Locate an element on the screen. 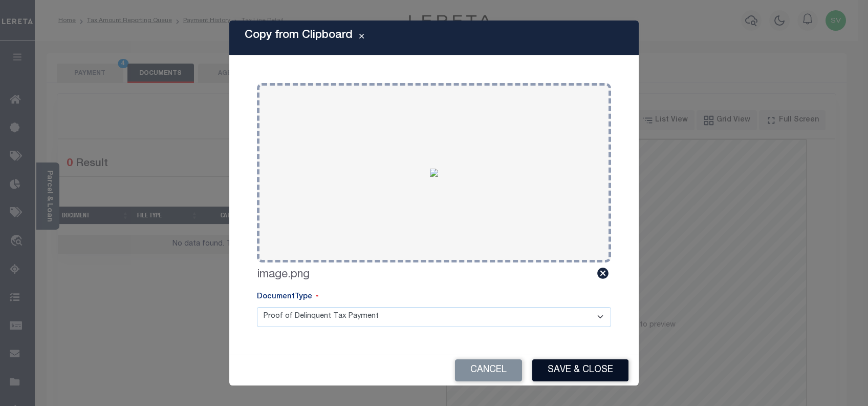 This screenshot has width=868, height=406. button: Cancel is located at coordinates (488, 370).